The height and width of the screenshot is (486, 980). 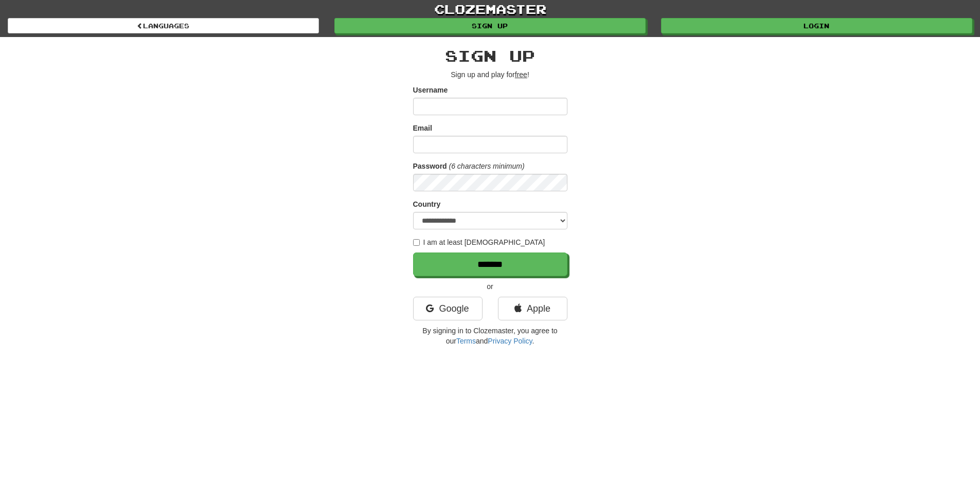 I want to click on a: Privacy Policy, so click(x=510, y=341).